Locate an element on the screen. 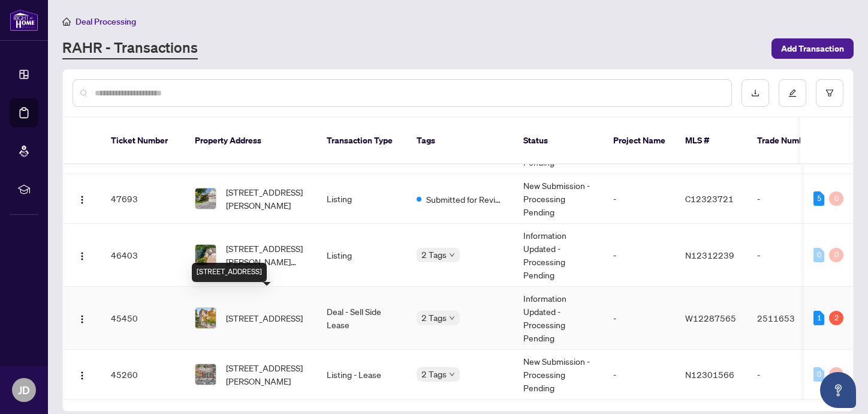 Image resolution: width=868 pixels, height=414 pixels. td: Listing - Lease is located at coordinates (362, 375).